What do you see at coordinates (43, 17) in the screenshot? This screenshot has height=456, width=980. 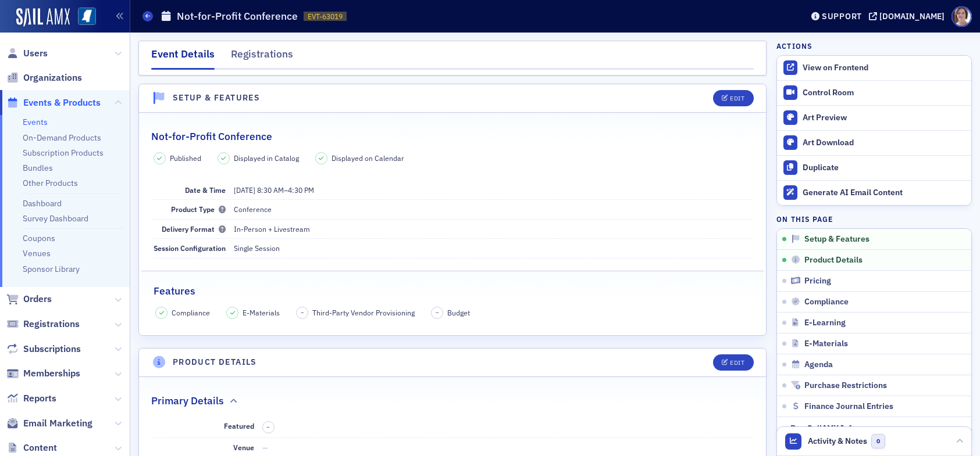 I see `a: SailAMX` at bounding box center [43, 17].